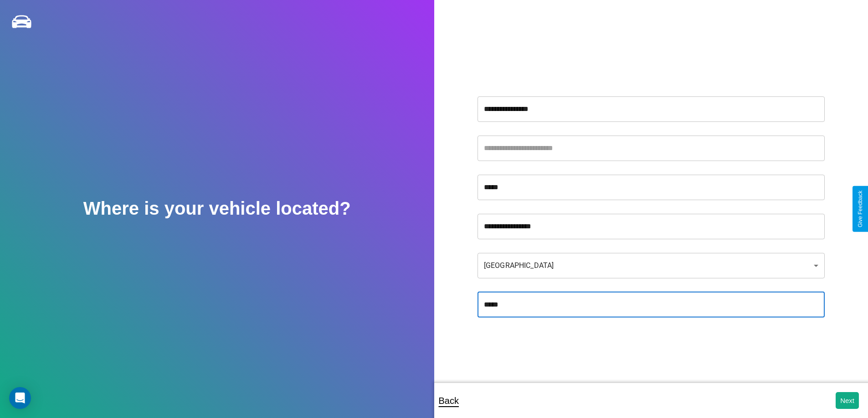 This screenshot has height=418, width=868. Describe the element at coordinates (217, 208) in the screenshot. I see `h2: Where is your vehicle located?` at that location.